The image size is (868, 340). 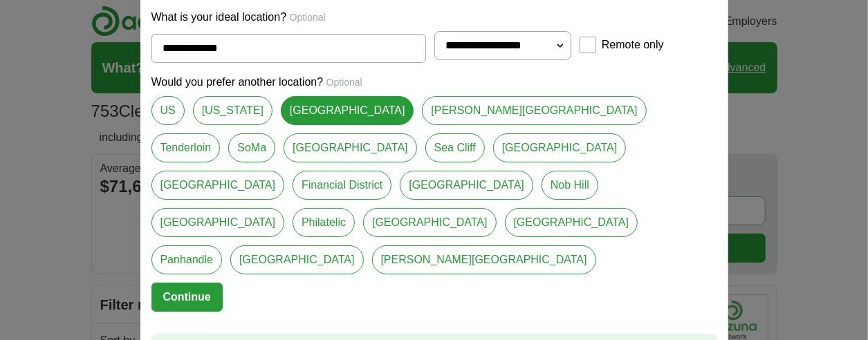 What do you see at coordinates (570, 185) in the screenshot?
I see `a: Nob Hill` at bounding box center [570, 185].